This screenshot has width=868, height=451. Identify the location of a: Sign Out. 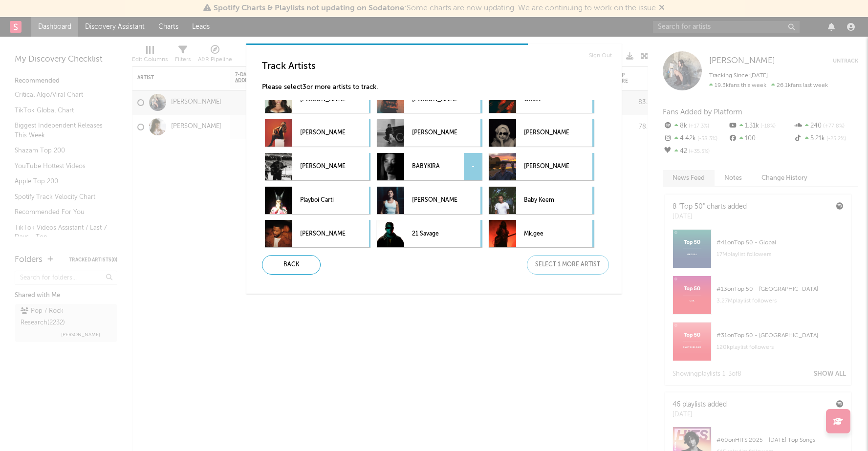
(600, 56).